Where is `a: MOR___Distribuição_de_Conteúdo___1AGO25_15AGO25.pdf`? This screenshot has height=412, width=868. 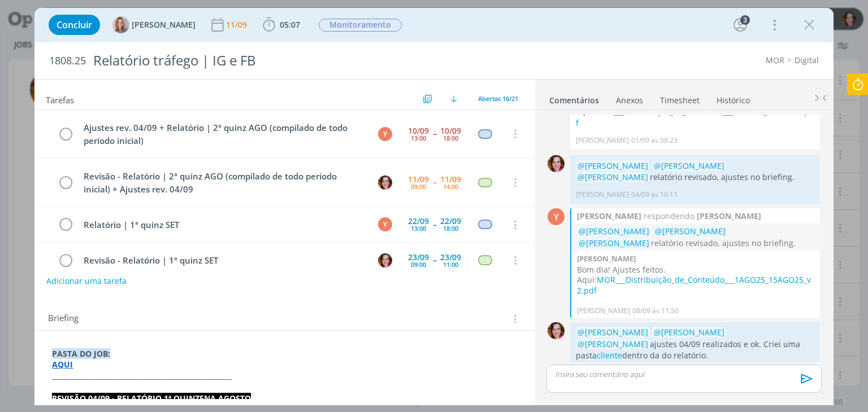
a: MOR___Distribuição_de_Conteúdo___1AGO25_15AGO25.pdf is located at coordinates (695, 117).